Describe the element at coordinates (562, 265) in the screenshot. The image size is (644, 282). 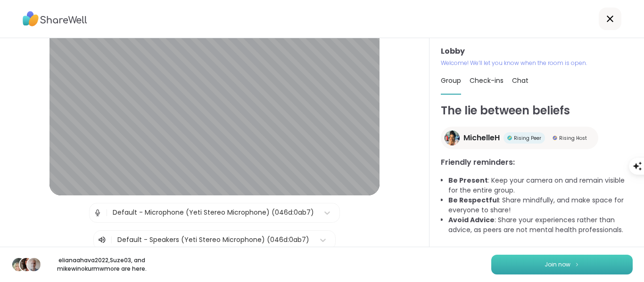
I see `button: Join now` at that location.